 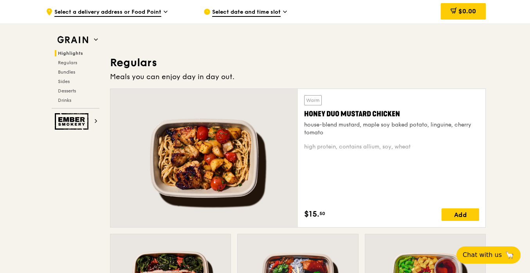 I want to click on span: Highlights, so click(x=70, y=53).